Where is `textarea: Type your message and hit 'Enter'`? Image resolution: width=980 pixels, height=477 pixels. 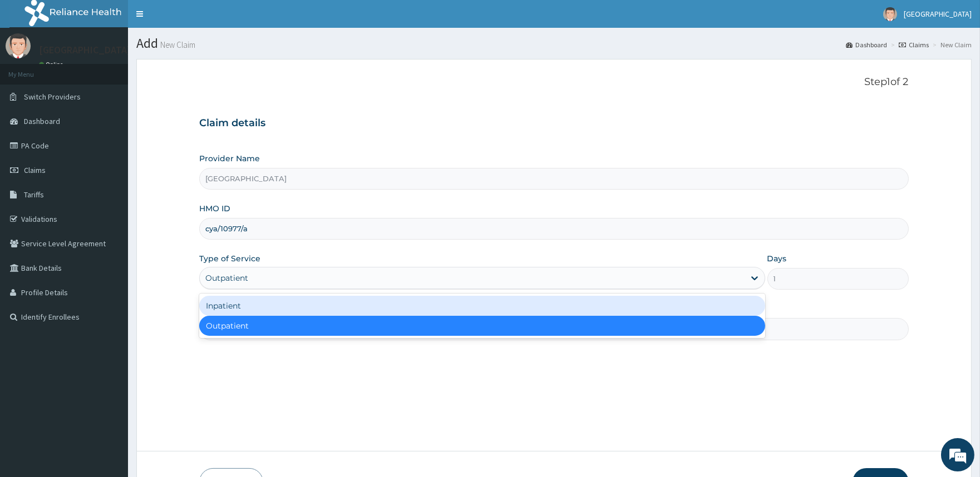 textarea: Type your message and hit 'Enter' is located at coordinates (108, 323).